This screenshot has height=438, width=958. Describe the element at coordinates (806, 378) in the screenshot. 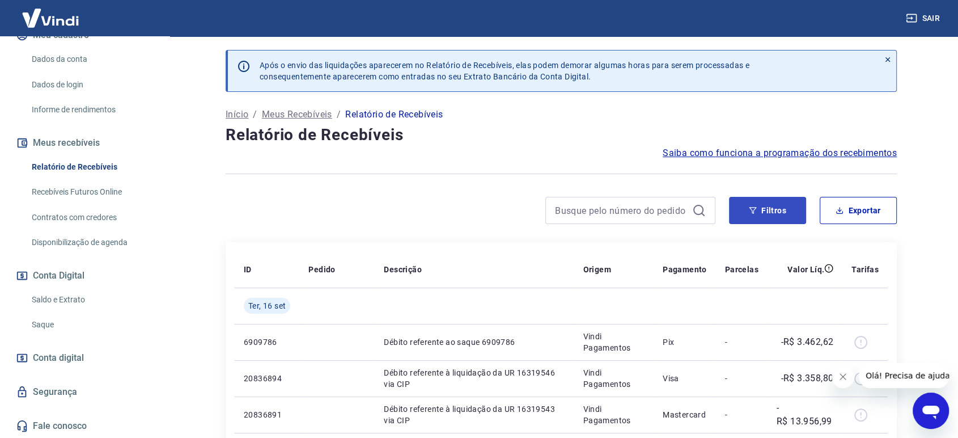

I see `p: -R$ 3.358,80` at that location.